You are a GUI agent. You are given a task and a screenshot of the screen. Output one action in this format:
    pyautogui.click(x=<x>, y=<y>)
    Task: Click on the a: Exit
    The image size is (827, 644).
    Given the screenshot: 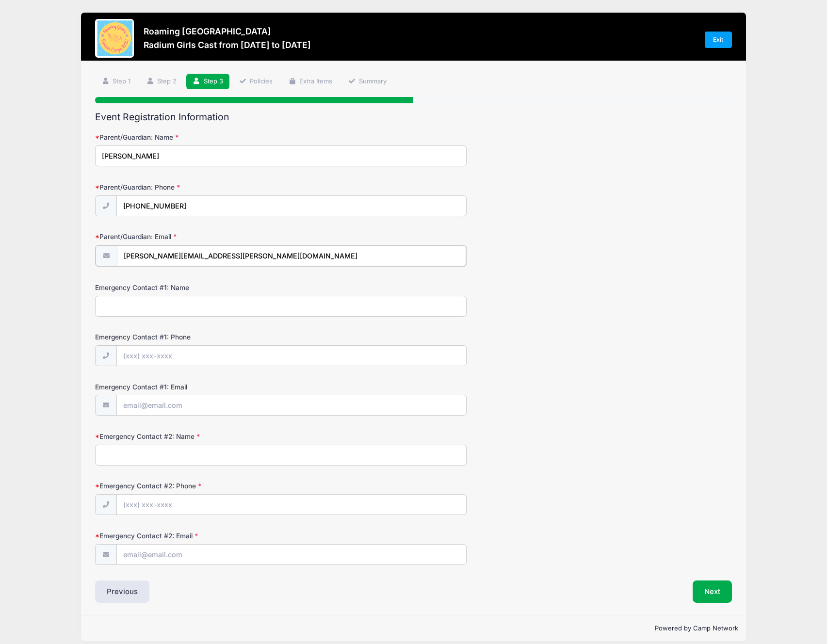 What is the action you would take?
    pyautogui.click(x=718, y=40)
    